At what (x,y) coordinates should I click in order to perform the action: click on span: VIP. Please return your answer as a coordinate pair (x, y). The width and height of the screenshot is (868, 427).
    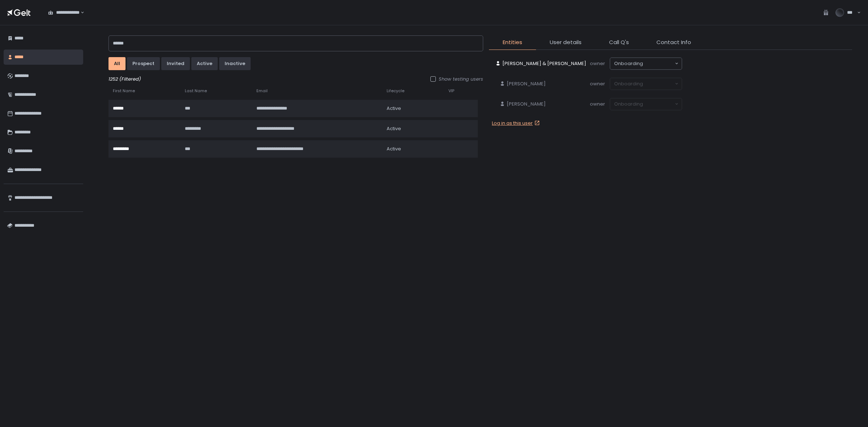
    Looking at the image, I should click on (451, 91).